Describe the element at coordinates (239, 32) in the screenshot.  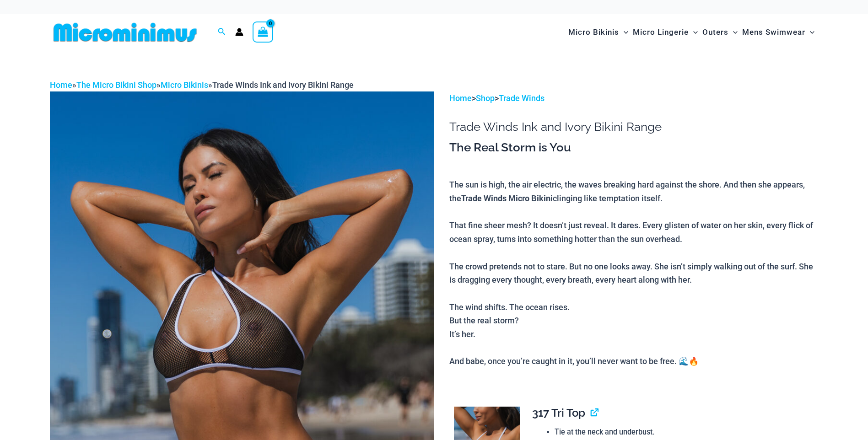
I see `a: Account icon link` at that location.